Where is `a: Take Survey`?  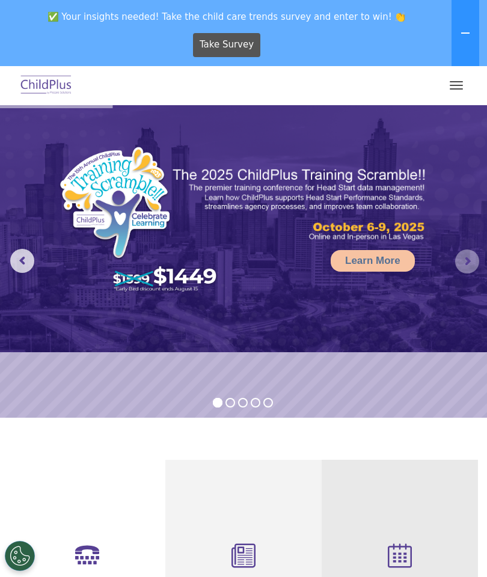 a: Take Survey is located at coordinates (227, 45).